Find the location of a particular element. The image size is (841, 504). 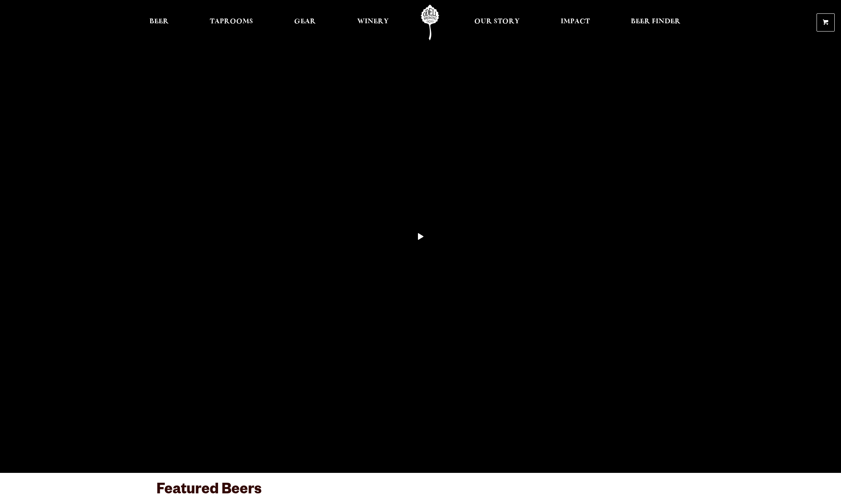

a: Beer is located at coordinates (159, 22).